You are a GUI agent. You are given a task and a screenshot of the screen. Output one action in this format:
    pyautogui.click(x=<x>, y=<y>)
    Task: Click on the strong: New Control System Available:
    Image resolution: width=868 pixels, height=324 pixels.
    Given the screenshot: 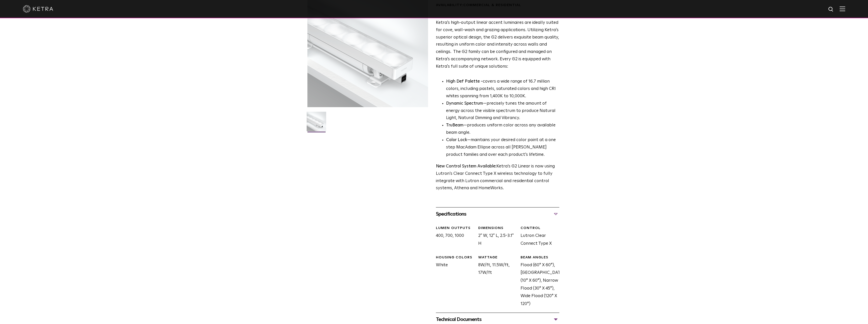 What is the action you would take?
    pyautogui.click(x=466, y=166)
    